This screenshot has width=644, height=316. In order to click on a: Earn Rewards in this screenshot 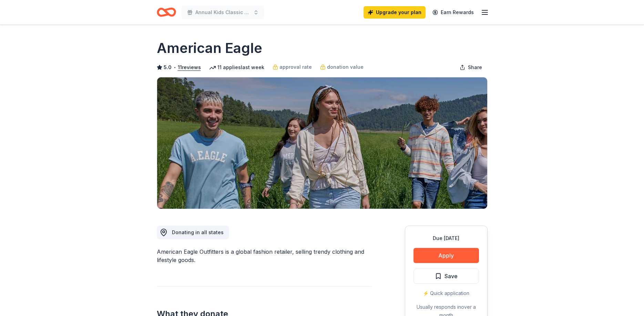, I will do `click(453, 12)`.